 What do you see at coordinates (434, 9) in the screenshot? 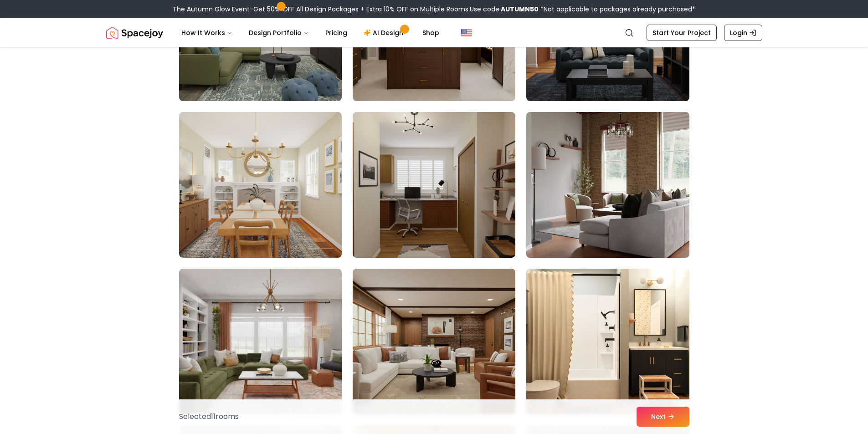
I see `div: The Autumn Glow Event-Get 50% OFF All Design Packages + Extra 10% OFF on Multiple Rooms.` at bounding box center [434, 9].